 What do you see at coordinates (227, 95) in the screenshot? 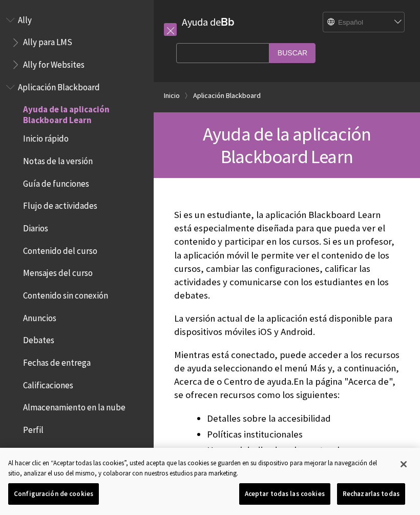
I see `a: Aplicación Blackboard` at bounding box center [227, 95].